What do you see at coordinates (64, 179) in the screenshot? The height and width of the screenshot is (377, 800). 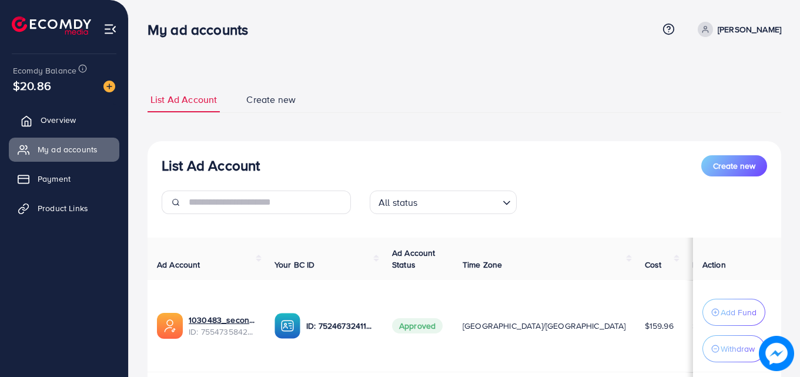 I see `a: Payment` at bounding box center [64, 179].